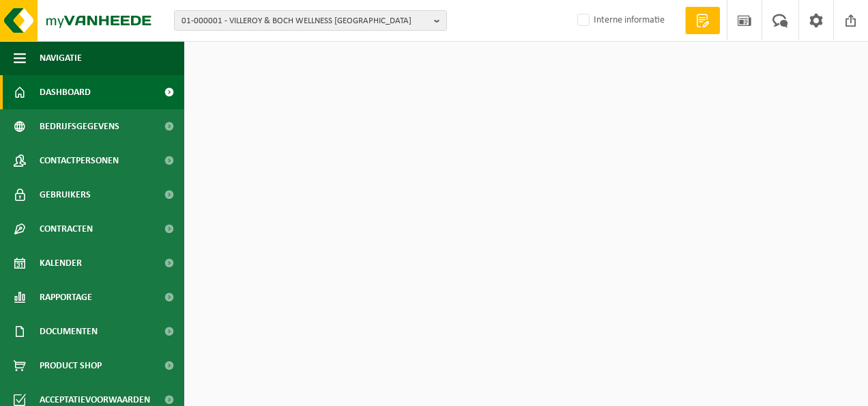  I want to click on span: Bedrijfsgegevens, so click(79, 126).